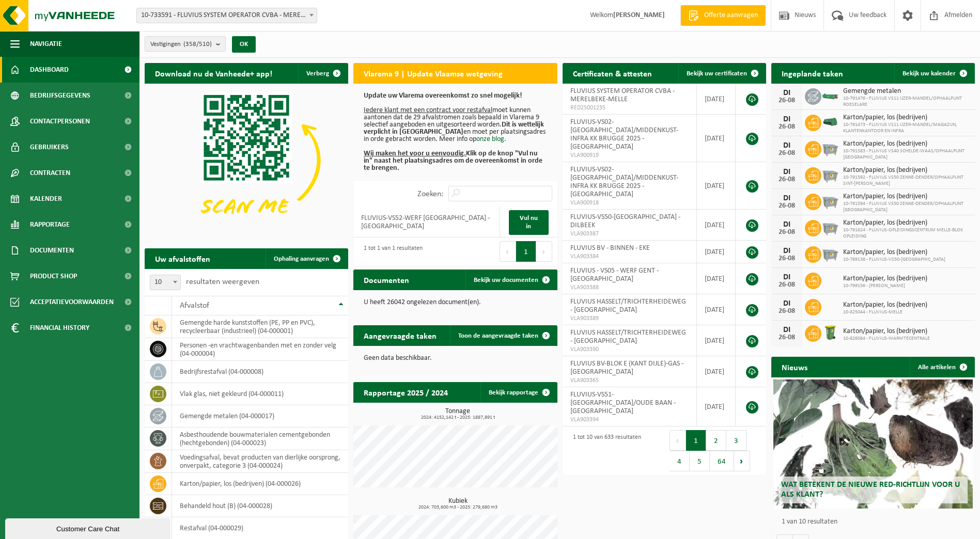  Describe the element at coordinates (511, 280) in the screenshot. I see `a: Bekijk uw documenten` at that location.